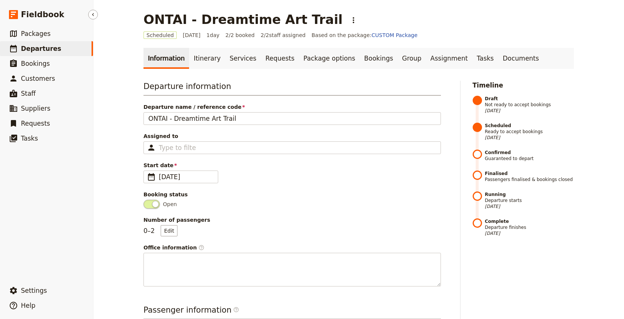 This screenshot has width=624, height=319. What do you see at coordinates (292, 165) in the screenshot?
I see `span: Start date` at bounding box center [292, 165].